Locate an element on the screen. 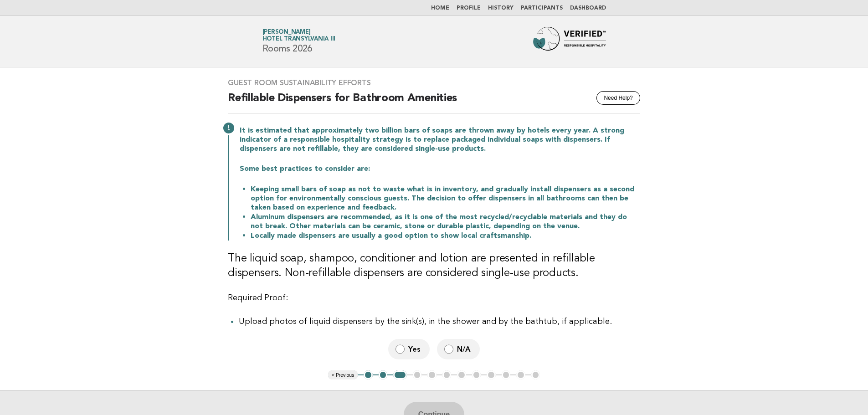 This screenshot has height=415, width=868. button: < Previous is located at coordinates (342, 375).